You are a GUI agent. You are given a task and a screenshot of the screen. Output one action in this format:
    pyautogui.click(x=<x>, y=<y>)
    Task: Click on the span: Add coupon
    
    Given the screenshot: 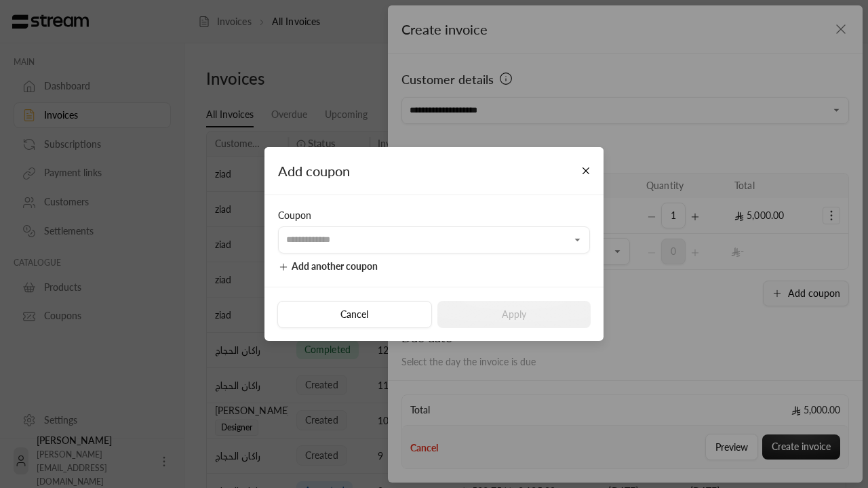 What is the action you would take?
    pyautogui.click(x=314, y=171)
    